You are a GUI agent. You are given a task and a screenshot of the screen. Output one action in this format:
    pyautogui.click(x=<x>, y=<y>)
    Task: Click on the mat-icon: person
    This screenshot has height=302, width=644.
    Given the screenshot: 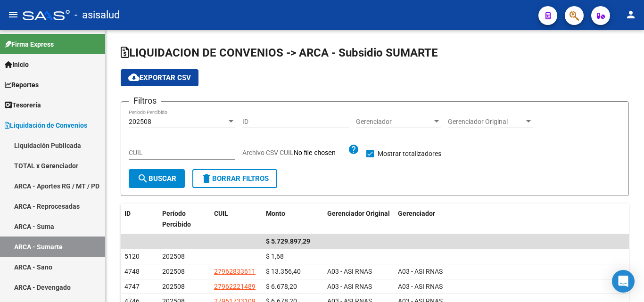 What is the action you would take?
    pyautogui.click(x=631, y=15)
    